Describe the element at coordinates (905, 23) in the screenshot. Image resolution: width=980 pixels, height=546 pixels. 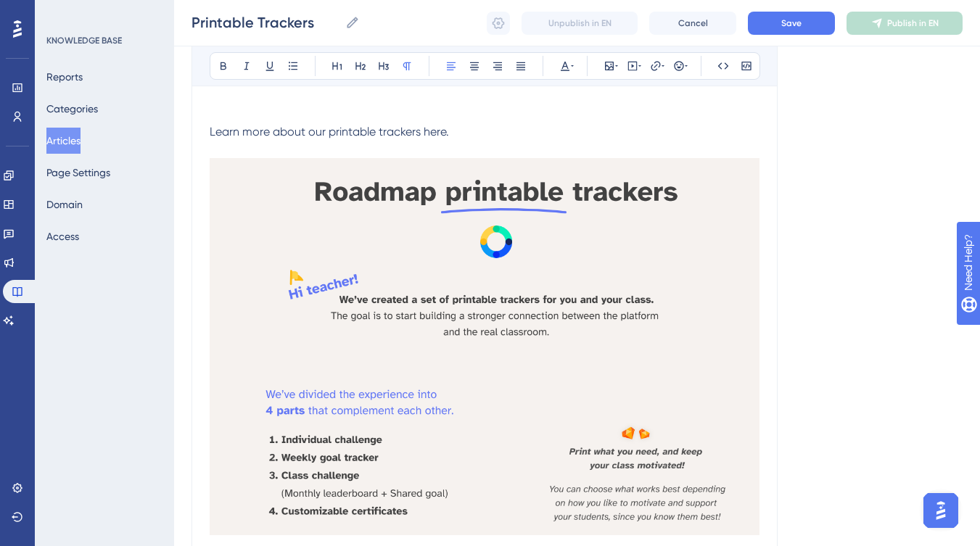
I see `button: Publish in EN` at that location.